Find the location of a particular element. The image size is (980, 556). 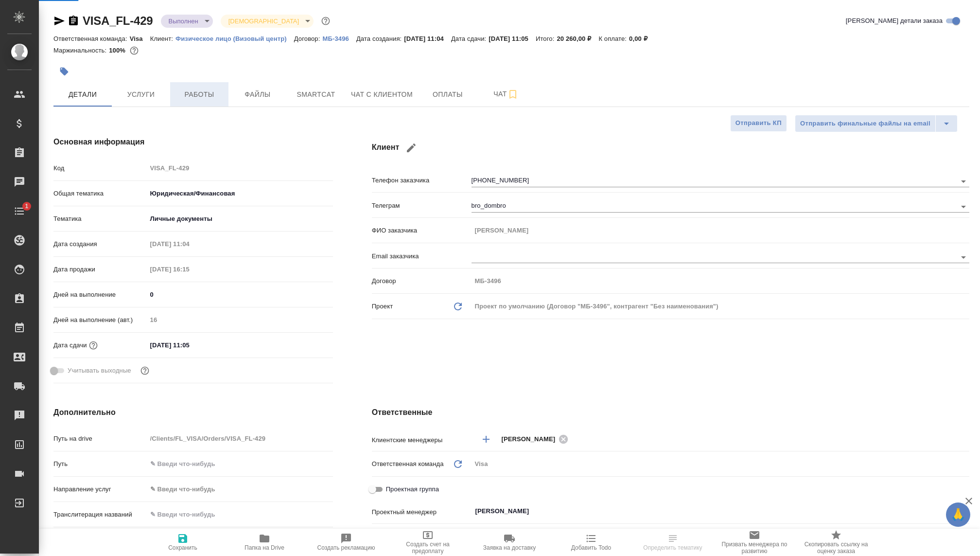

span: Папка на Drive is located at coordinates (264, 548).